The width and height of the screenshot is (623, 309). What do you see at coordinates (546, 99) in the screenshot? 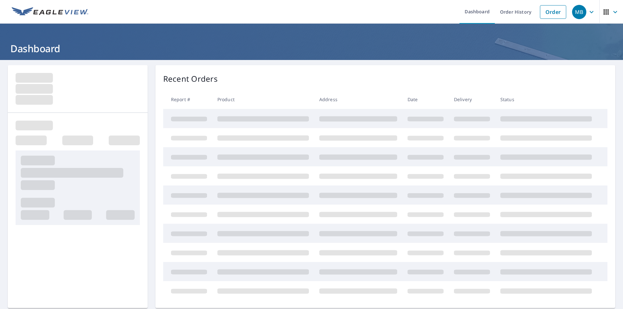
I see `th: Status` at bounding box center [546, 99].